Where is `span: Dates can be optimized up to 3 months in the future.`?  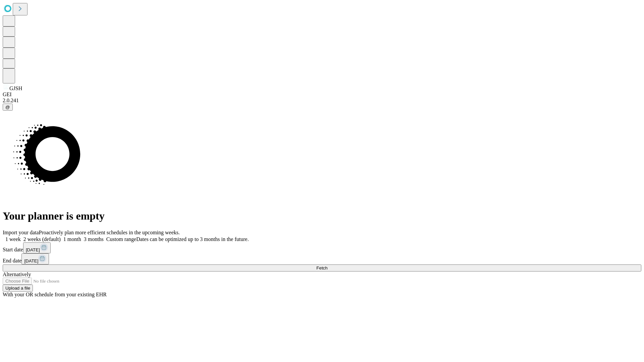
span: Dates can be optimized up to 3 months in the future. is located at coordinates (192, 239).